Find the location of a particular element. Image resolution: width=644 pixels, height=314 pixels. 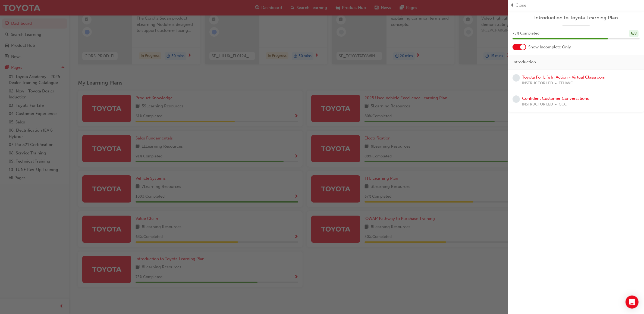

span: Introduction is located at coordinates (524, 62).